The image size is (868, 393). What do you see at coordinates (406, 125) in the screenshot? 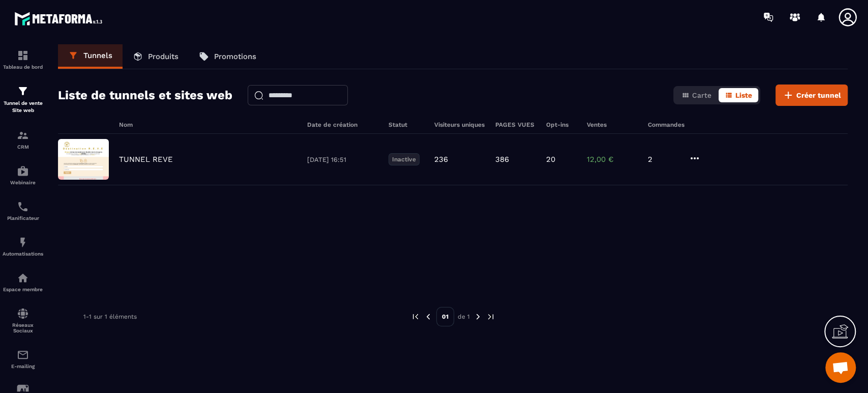
I see `h6: Statut` at bounding box center [406, 125].